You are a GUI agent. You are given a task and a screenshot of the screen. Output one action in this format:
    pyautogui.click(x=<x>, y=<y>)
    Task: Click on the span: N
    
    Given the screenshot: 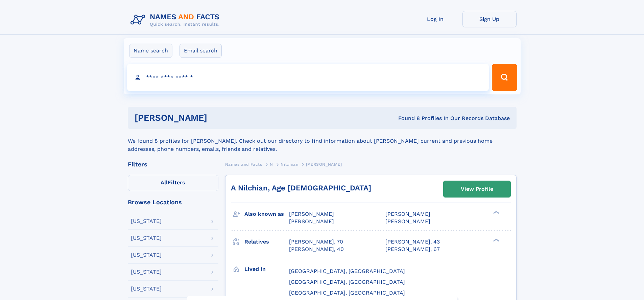 What is the action you would take?
    pyautogui.click(x=271, y=165)
    